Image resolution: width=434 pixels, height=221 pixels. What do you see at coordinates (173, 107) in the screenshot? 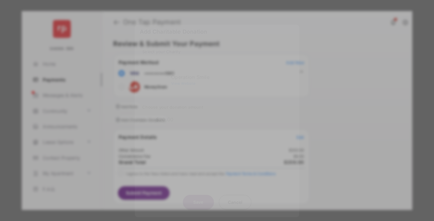
I see `span: Choose your donation amount` at bounding box center [173, 107].